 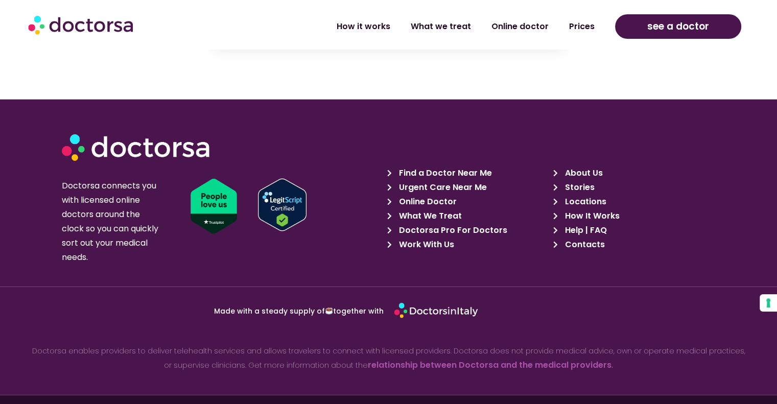 I want to click on span: Help | FAQ, so click(x=584, y=231).